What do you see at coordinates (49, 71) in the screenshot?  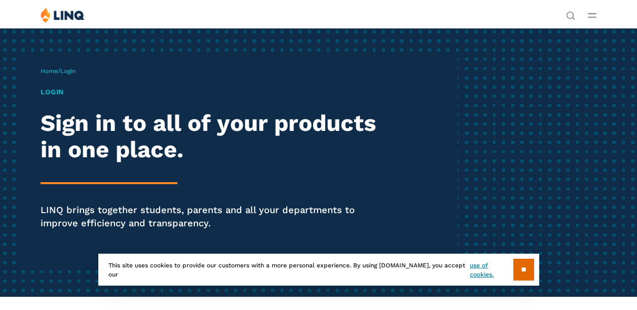 I see `a: Home` at bounding box center [49, 71].